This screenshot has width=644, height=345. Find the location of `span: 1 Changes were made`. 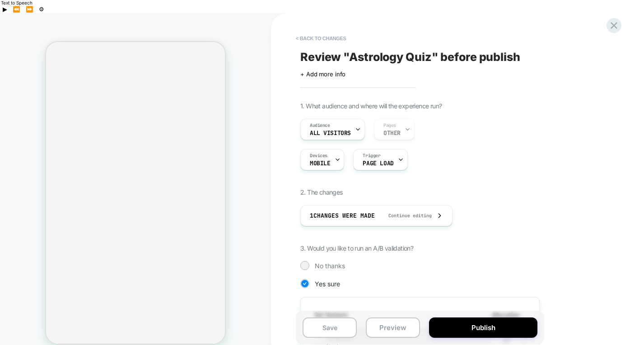

span: 1 Changes were made is located at coordinates (342, 216).